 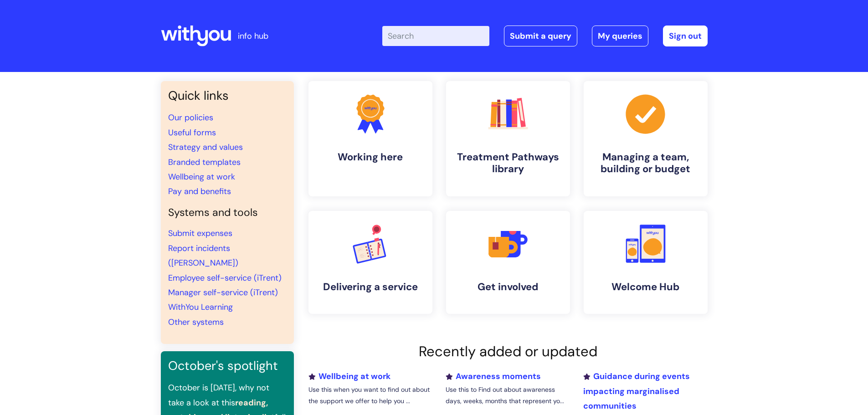 I want to click on a: Useful forms, so click(x=192, y=133).